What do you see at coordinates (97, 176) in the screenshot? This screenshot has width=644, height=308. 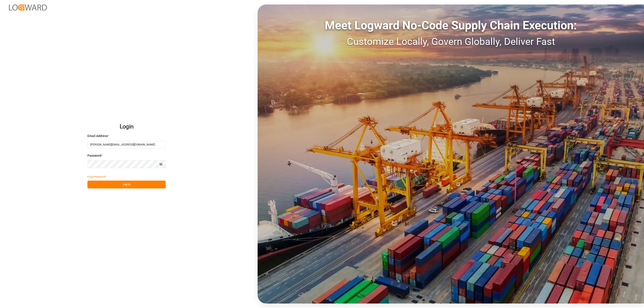 I see `button: Forgot Password?` at bounding box center [97, 176].